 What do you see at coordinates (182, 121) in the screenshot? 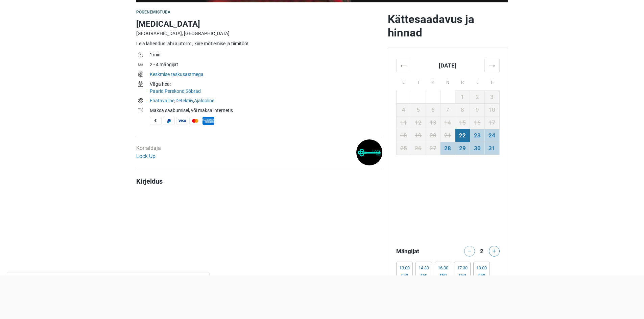
I see `span: Visa` at bounding box center [182, 121].